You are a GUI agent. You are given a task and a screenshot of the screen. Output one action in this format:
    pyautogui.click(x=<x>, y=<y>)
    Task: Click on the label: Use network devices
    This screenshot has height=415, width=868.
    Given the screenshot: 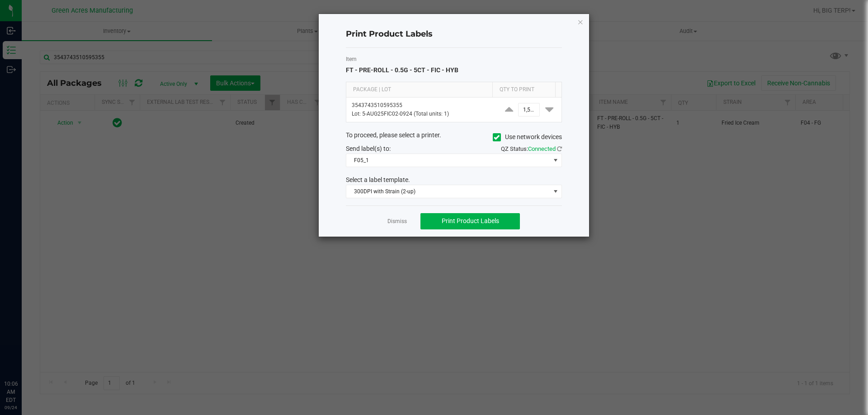 What is the action you would take?
    pyautogui.click(x=527, y=137)
    